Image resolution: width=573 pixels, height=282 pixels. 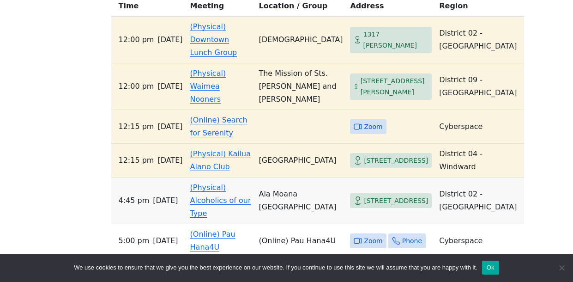 I want to click on span: 4:45 PM, so click(x=134, y=201).